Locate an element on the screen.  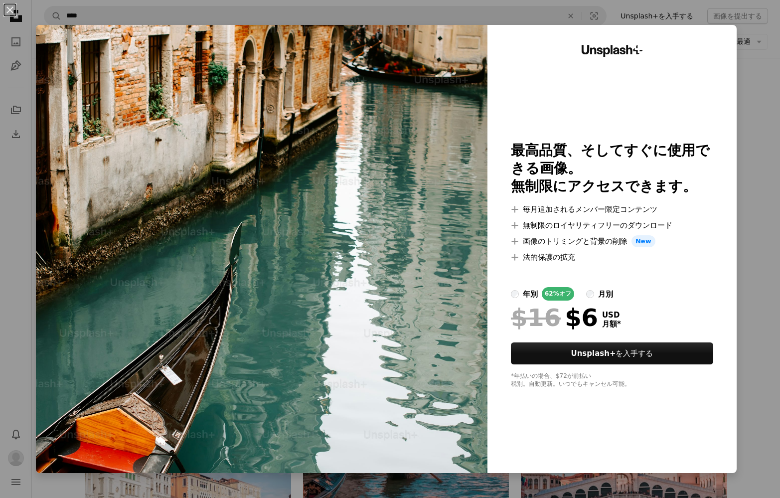
input: 年別62%オフ is located at coordinates (515, 294).